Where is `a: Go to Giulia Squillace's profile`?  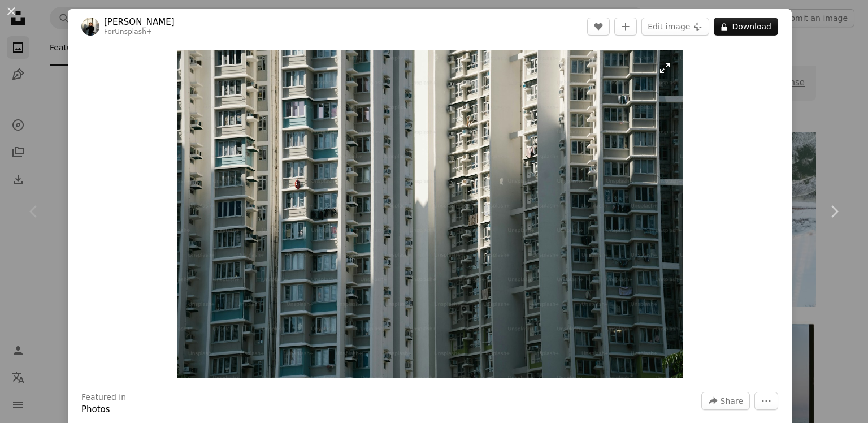
a: Go to Giulia Squillace's profile is located at coordinates (90, 27).